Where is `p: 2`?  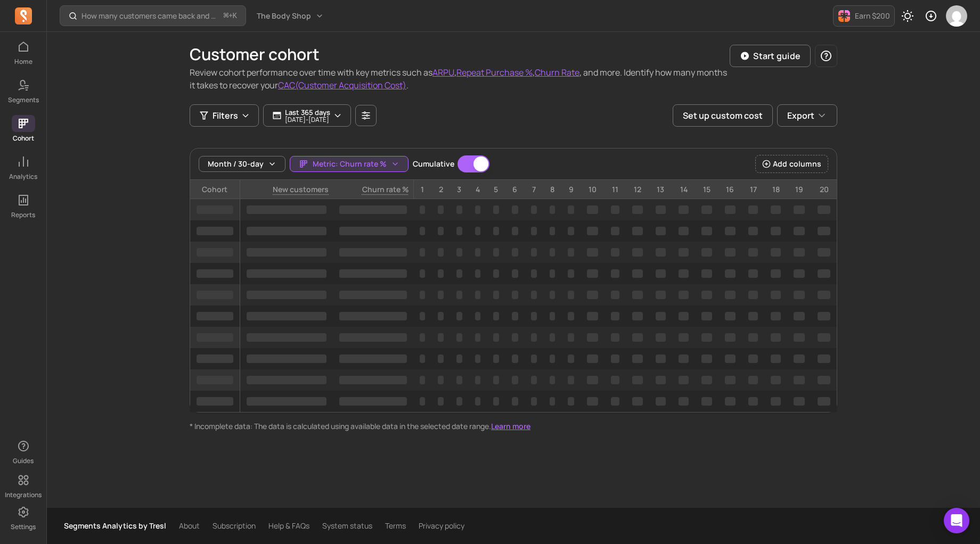 p: 2 is located at coordinates (440, 190).